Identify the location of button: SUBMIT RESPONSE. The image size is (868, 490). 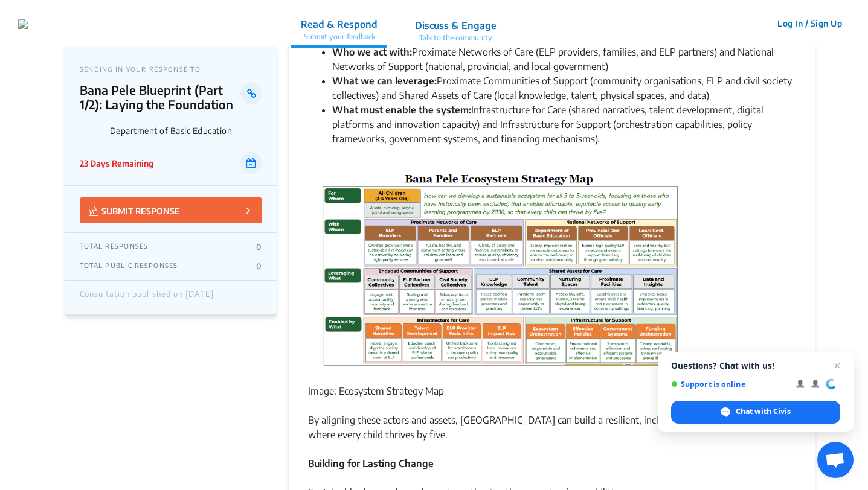
(171, 210).